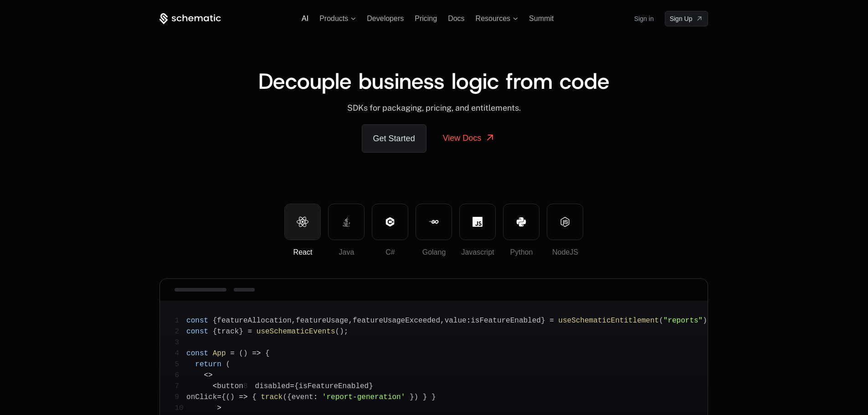 This screenshot has width=868, height=415. Describe the element at coordinates (250, 386) in the screenshot. I see `span: 8` at that location.